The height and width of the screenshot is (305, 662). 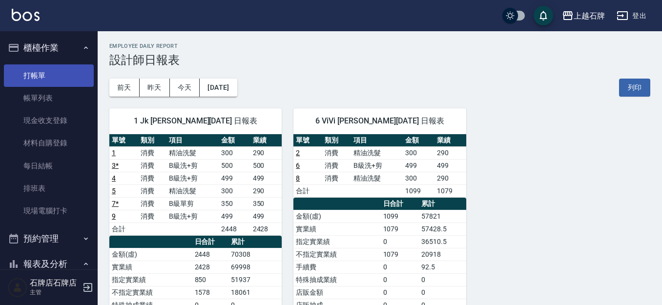 What do you see at coordinates (336, 141) in the screenshot?
I see `th: 類別` at bounding box center [336, 141].